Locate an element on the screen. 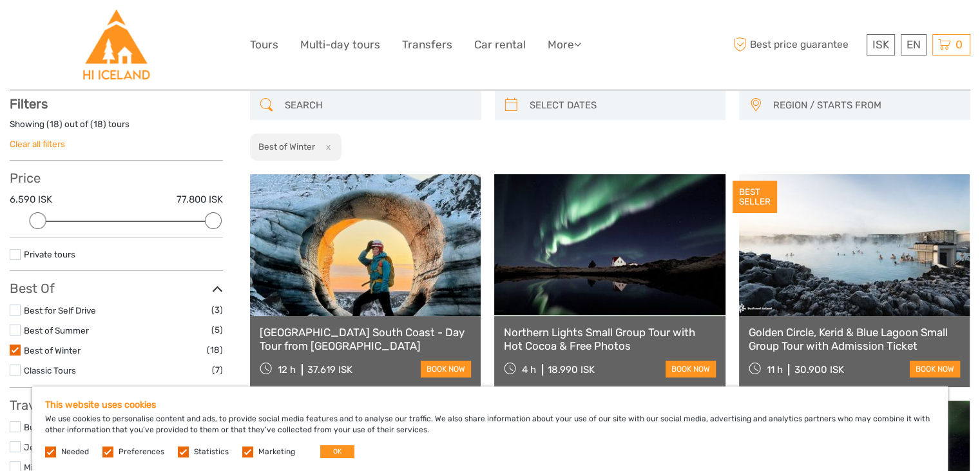 The width and height of the screenshot is (980, 471). a: Best for Self Drive is located at coordinates (60, 310).